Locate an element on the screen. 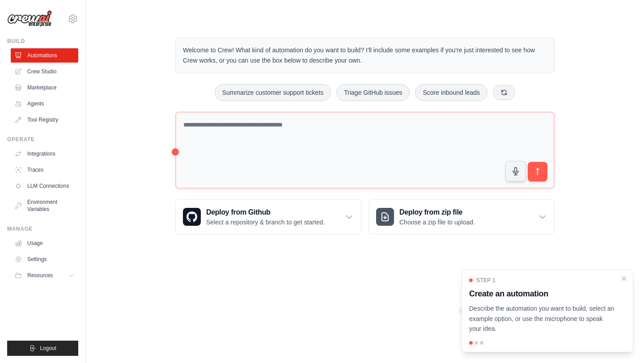 The image size is (644, 363). p: Welcome to Crew! What kind of automation do you want to build? I'll include some examples if you'... is located at coordinates (365, 56).